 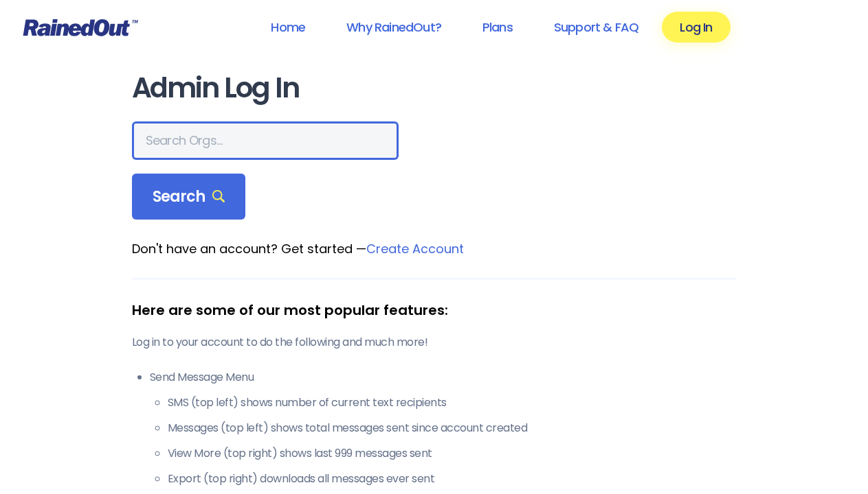 What do you see at coordinates (189, 197) in the screenshot?
I see `span: Search` at bounding box center [189, 197].